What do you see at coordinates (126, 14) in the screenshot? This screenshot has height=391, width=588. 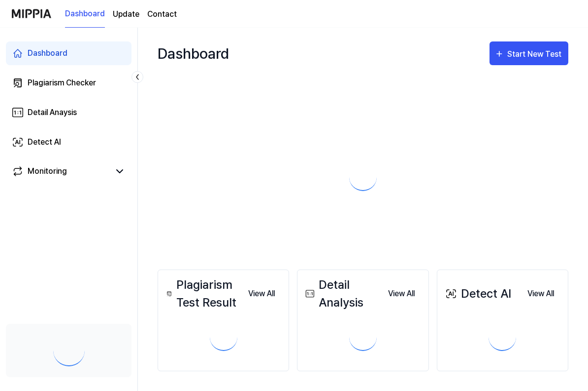 I see `a: Update` at bounding box center [126, 14].